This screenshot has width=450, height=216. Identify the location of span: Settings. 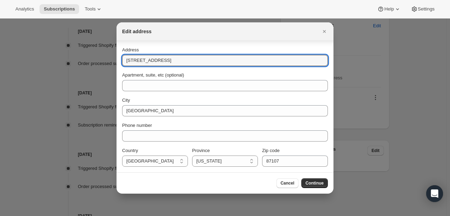
(427, 9).